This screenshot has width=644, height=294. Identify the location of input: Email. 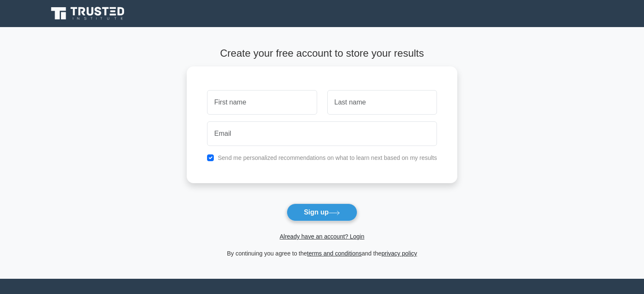
(322, 134).